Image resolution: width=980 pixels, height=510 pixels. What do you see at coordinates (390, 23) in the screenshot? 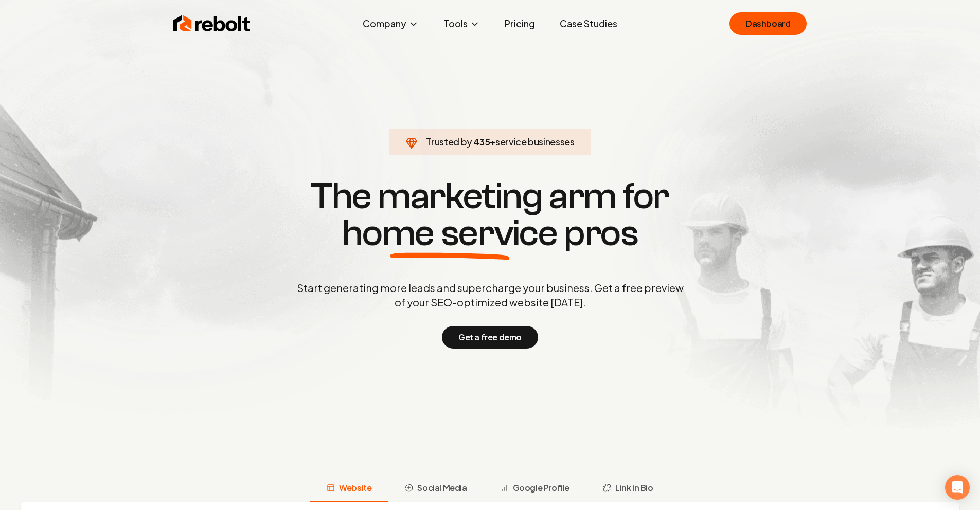
I see `button: Company` at bounding box center [390, 23].